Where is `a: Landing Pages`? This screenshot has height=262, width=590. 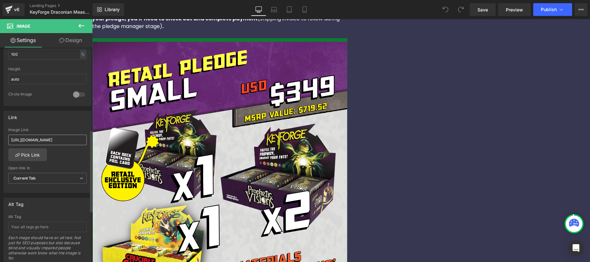
a: Landing Pages is located at coordinates (66, 6).